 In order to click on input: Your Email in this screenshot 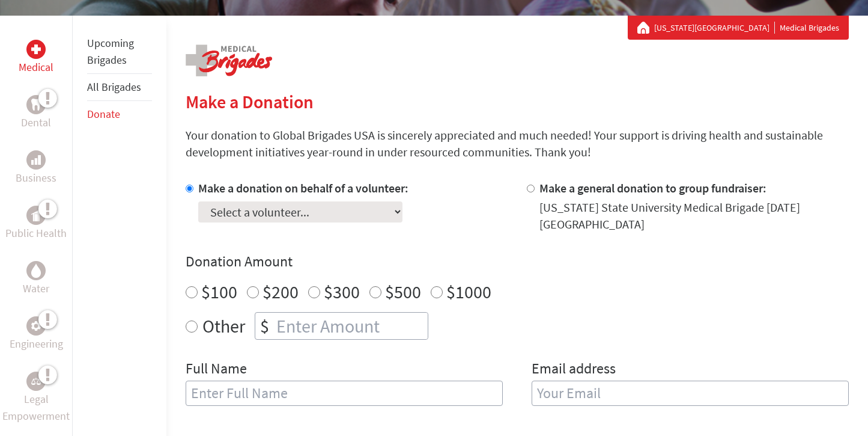, I will do `click(690, 393)`.